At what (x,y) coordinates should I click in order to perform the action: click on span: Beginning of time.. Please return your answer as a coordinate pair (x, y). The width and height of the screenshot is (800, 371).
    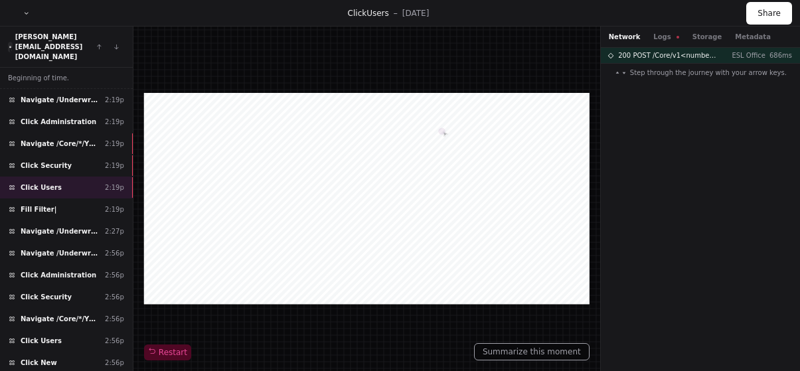
    Looking at the image, I should click on (39, 78).